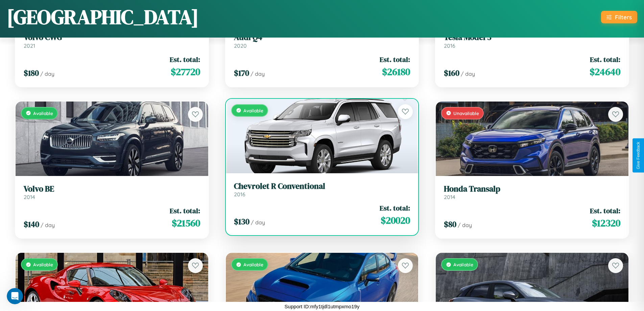 The image size is (644, 311). Describe the element at coordinates (112, 189) in the screenshot. I see `h3: Volvo BE` at that location.